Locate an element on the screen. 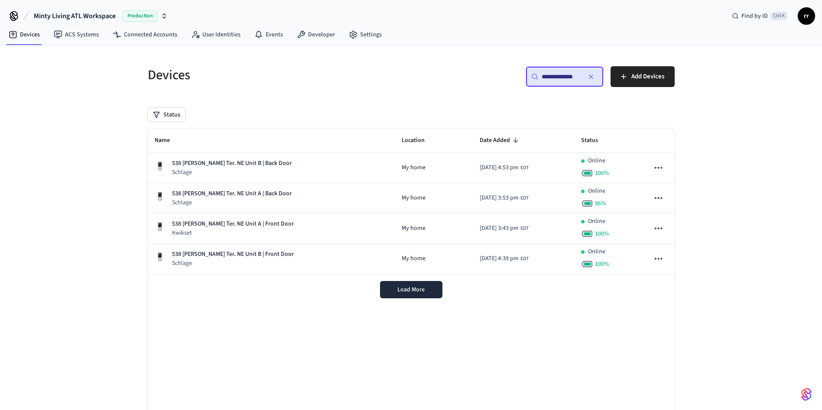 The width and height of the screenshot is (822, 410). button: Load More is located at coordinates (411, 290).